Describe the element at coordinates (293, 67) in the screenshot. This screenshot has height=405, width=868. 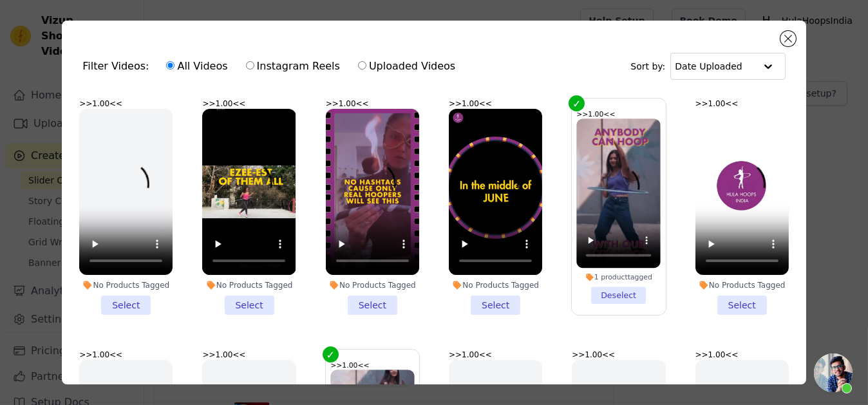
I see `label: Instagram Reels` at that location.